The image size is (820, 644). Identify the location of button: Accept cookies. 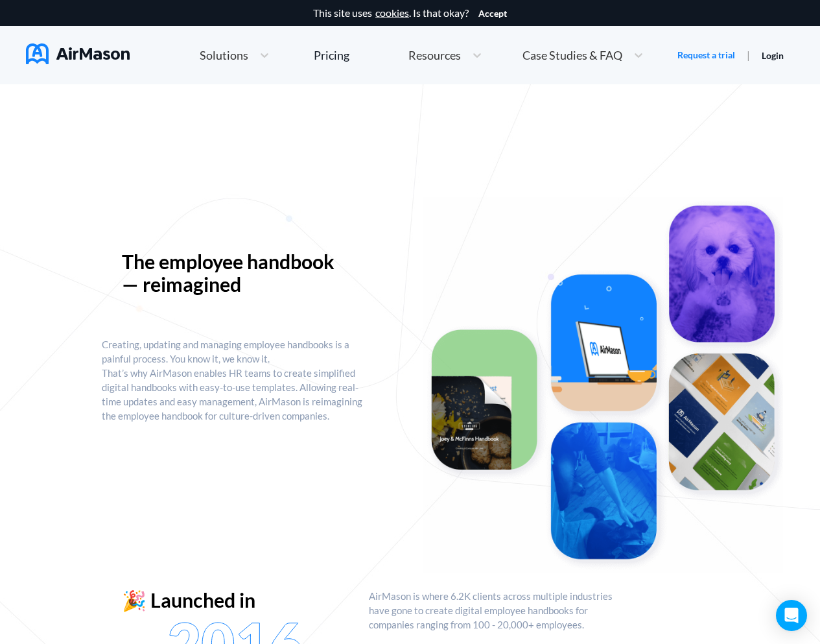
(493, 14).